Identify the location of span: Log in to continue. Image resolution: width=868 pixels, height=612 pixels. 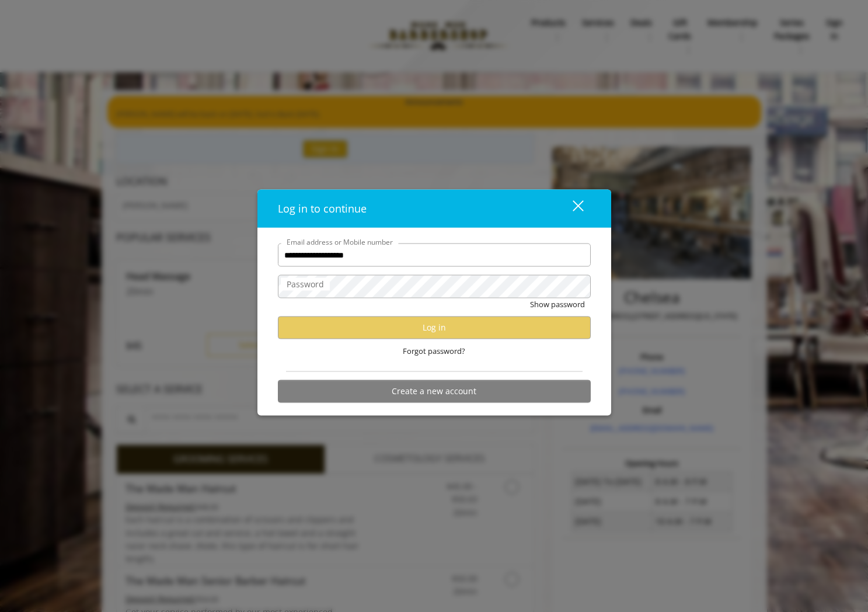
(322, 209).